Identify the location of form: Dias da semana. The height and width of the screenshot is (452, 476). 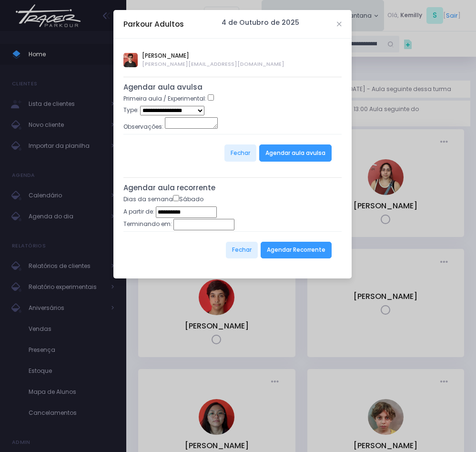
(233, 232).